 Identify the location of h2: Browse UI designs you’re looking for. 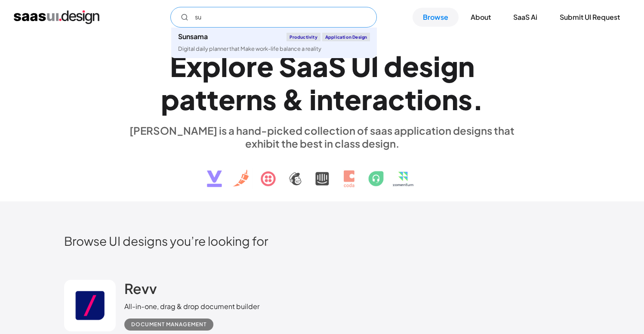
(322, 240).